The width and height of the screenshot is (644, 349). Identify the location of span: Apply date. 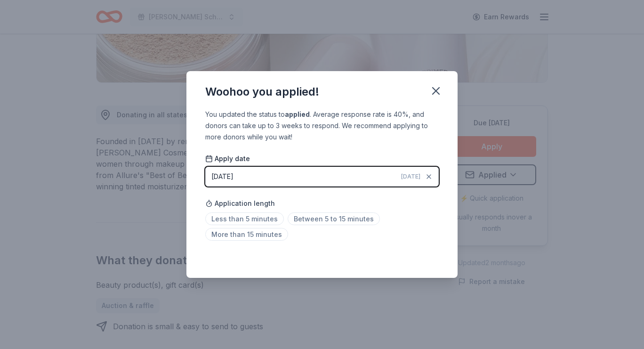
(227, 159).